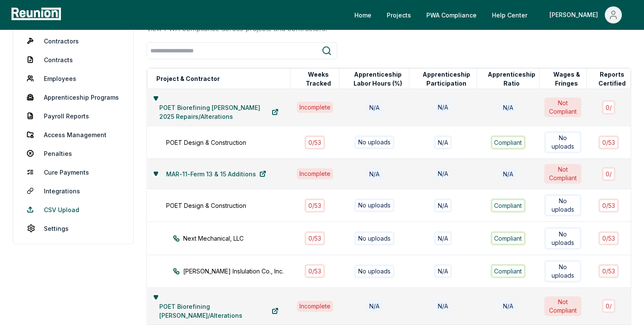 The width and height of the screenshot is (644, 325). What do you see at coordinates (318, 79) in the screenshot?
I see `button: Weeks Tracked` at bounding box center [318, 79].